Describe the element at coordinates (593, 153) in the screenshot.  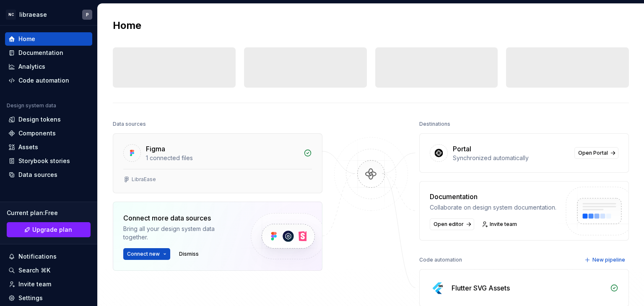
I see `span: Open Portal` at that location.